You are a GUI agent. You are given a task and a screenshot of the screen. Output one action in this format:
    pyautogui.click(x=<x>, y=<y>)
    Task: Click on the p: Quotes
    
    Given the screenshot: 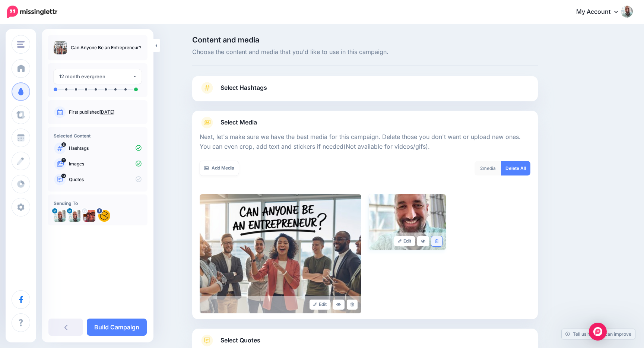 What is the action you would take?
    pyautogui.click(x=105, y=180)
    